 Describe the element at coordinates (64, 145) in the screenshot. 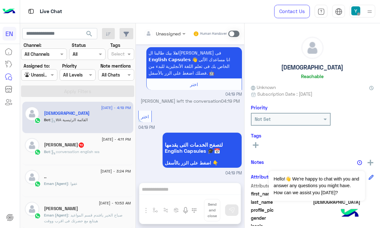

I see `h5: Ahmed Muhammad` at that location.